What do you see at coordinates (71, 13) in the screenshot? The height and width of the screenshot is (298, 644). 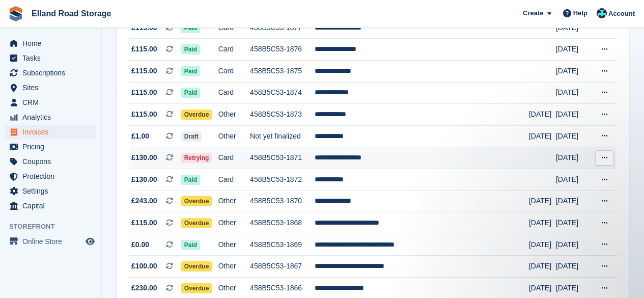 I see `a: Elland Road Storage` at bounding box center [71, 13].